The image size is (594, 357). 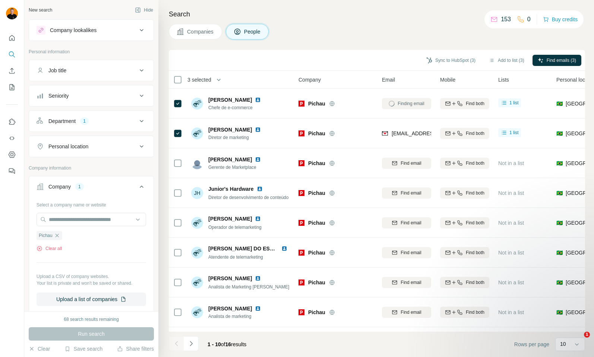 I want to click on button: Company1, so click(x=91, y=188).